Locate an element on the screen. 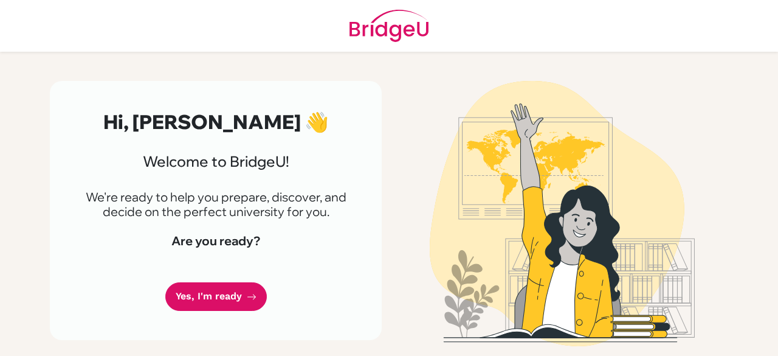 Image resolution: width=778 pixels, height=356 pixels. p: We're ready to help you prepare, discover, and decide on the perfect university for you. is located at coordinates (216, 204).